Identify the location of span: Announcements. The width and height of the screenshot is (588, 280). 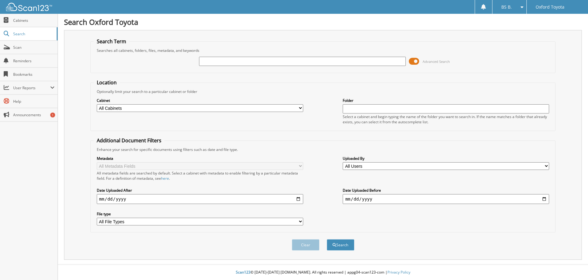
(34, 115).